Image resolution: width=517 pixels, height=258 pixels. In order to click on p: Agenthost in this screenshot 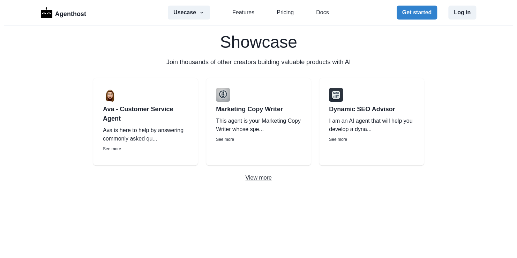, I will do `click(70, 13)`.